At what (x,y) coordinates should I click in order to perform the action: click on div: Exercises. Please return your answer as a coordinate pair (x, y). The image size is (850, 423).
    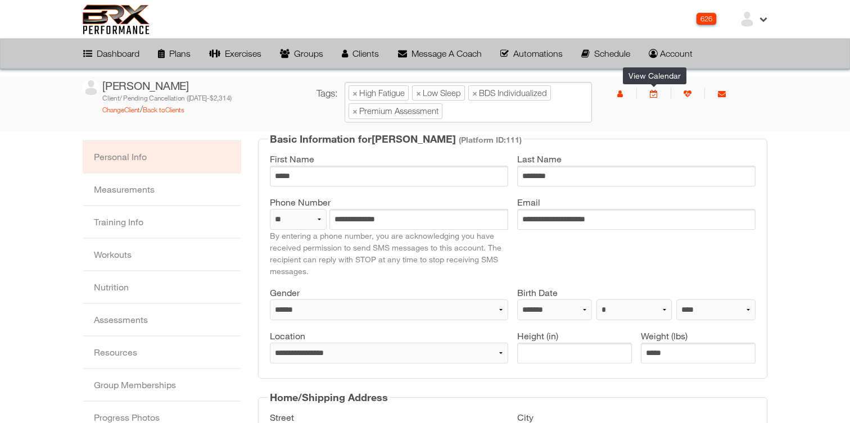
    Looking at the image, I should click on (235, 53).